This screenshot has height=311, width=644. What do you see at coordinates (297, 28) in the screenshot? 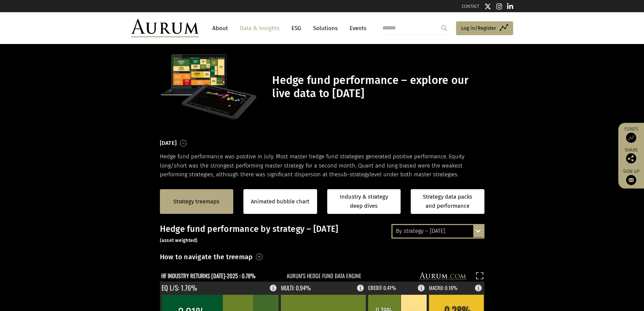
I see `a: ESG` at bounding box center [297, 28].